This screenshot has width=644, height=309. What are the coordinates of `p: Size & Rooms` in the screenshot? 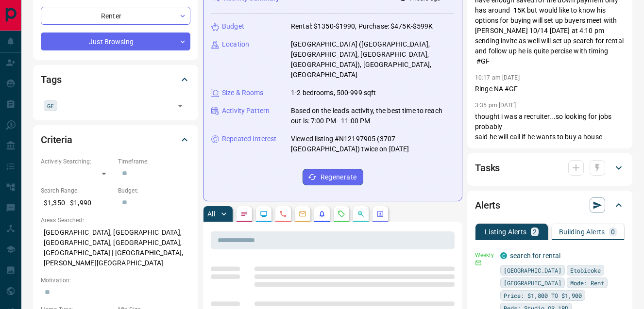 It's located at (243, 93).